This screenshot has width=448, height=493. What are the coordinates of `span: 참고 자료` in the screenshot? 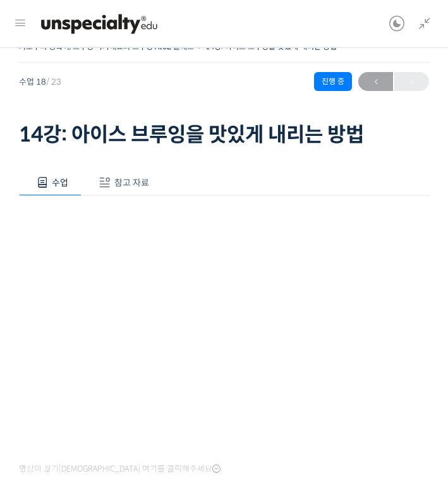 It's located at (132, 182).